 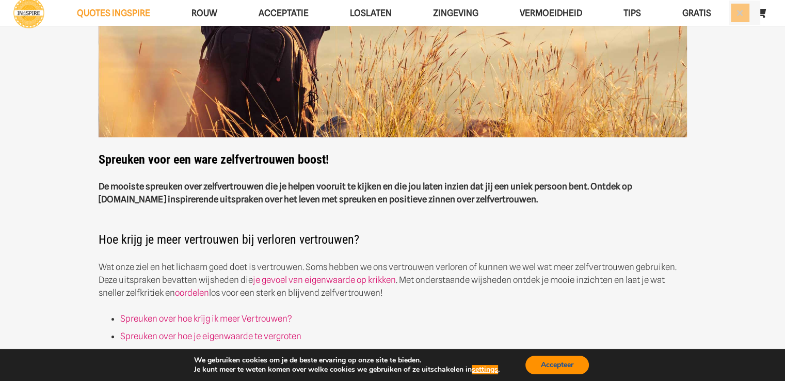 What do you see at coordinates (740, 13) in the screenshot?
I see `button: Sluiten` at bounding box center [740, 13].